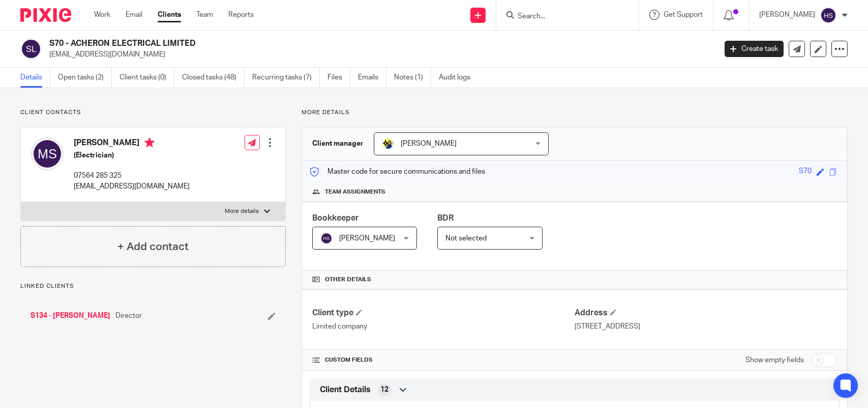  I want to click on h5: (Electrician), so click(132, 155).